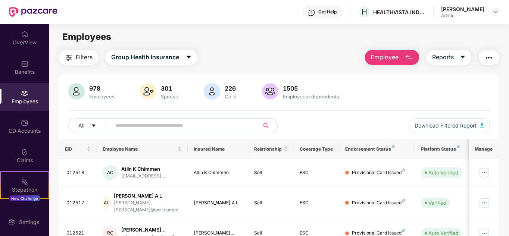 The image size is (509, 236). Describe the element at coordinates (400, 12) in the screenshot. I see `div: HEALTHVISTA INDIA LIMITED` at that location.